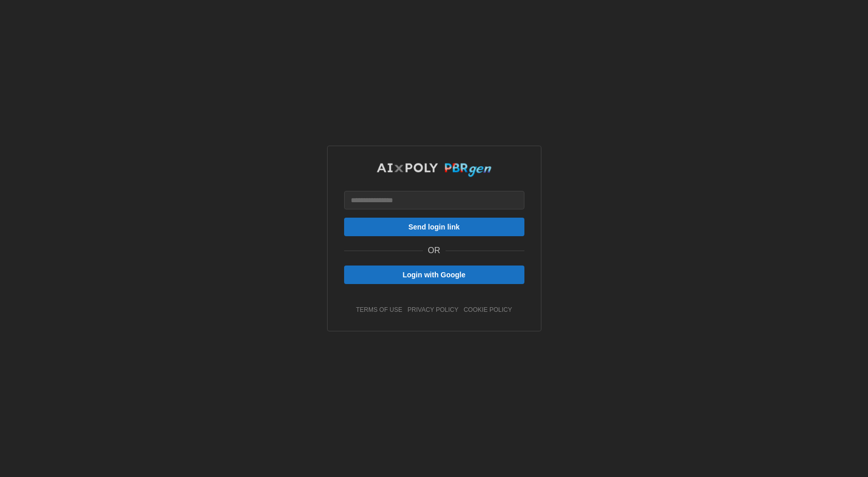 The image size is (868, 477). What do you see at coordinates (434, 227) in the screenshot?
I see `button: Send login link` at bounding box center [434, 227].